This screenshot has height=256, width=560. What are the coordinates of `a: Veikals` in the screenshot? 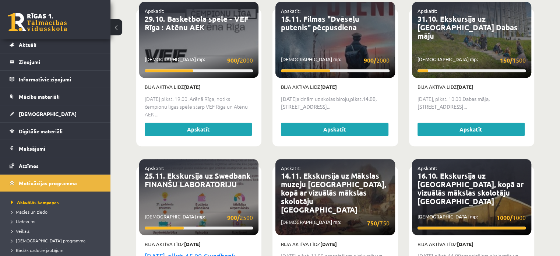 It's located at (57, 231).